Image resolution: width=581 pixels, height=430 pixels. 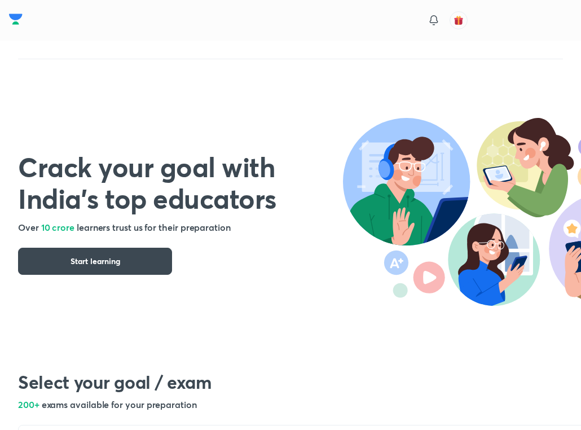 I want to click on span: exams available for your preparation, so click(x=119, y=404).